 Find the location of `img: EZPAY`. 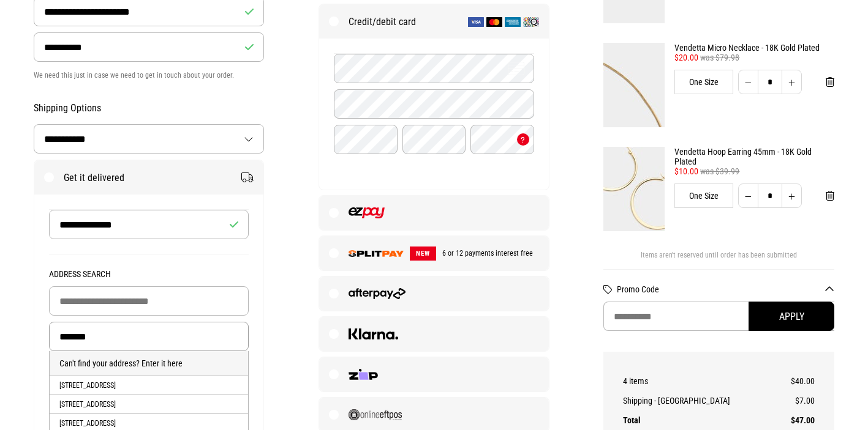

img: EZPAY is located at coordinates (367, 213).